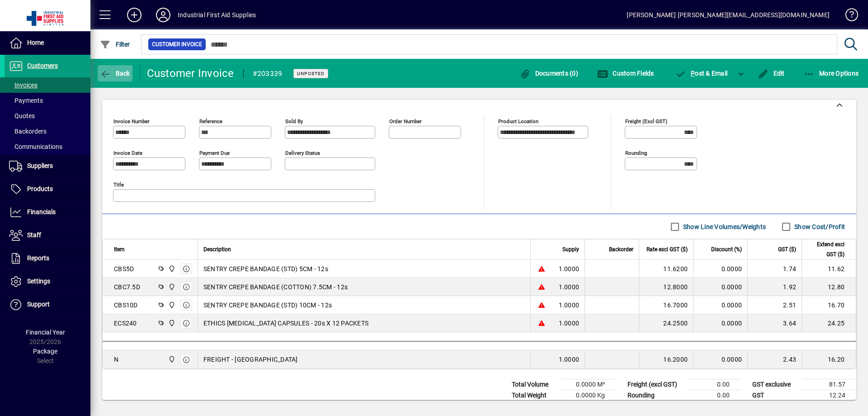 This screenshot has height=416, width=868. I want to click on mat-label: Invoice number, so click(131, 121).